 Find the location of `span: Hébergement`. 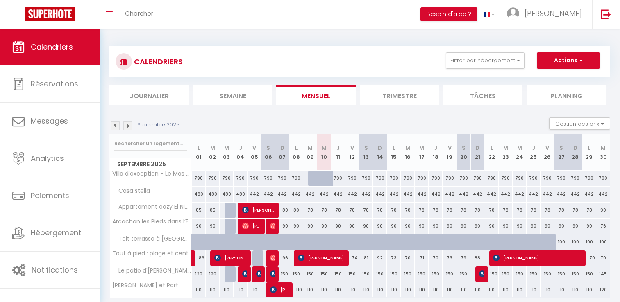

span: Hébergement is located at coordinates (56, 233).